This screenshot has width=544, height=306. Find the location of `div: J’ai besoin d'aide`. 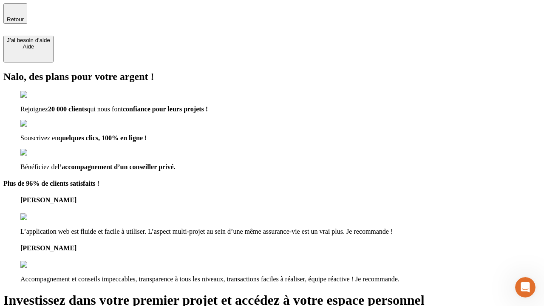

div: J’ai besoin d'aide is located at coordinates (28, 40).